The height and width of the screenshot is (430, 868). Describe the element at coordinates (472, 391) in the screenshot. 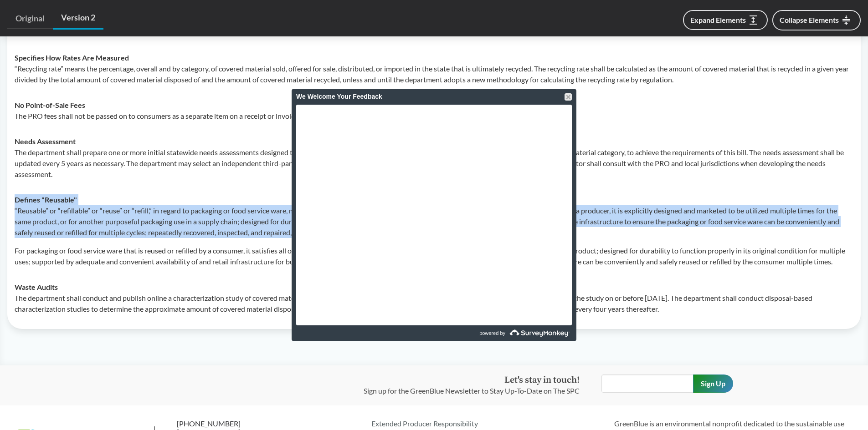

I see `p: Sign up for the GreenBlue Newsletter to Stay Up-To-Date on The SPC` at that location.